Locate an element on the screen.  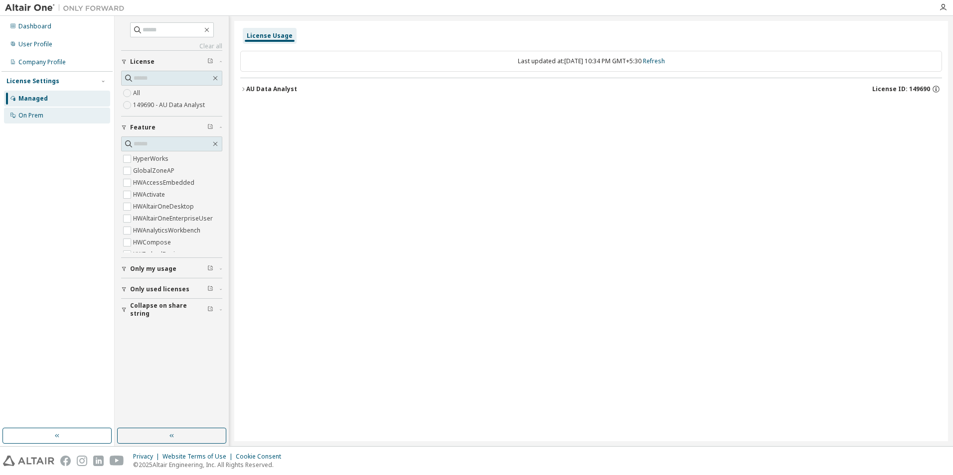
span: Feature is located at coordinates (143, 128).